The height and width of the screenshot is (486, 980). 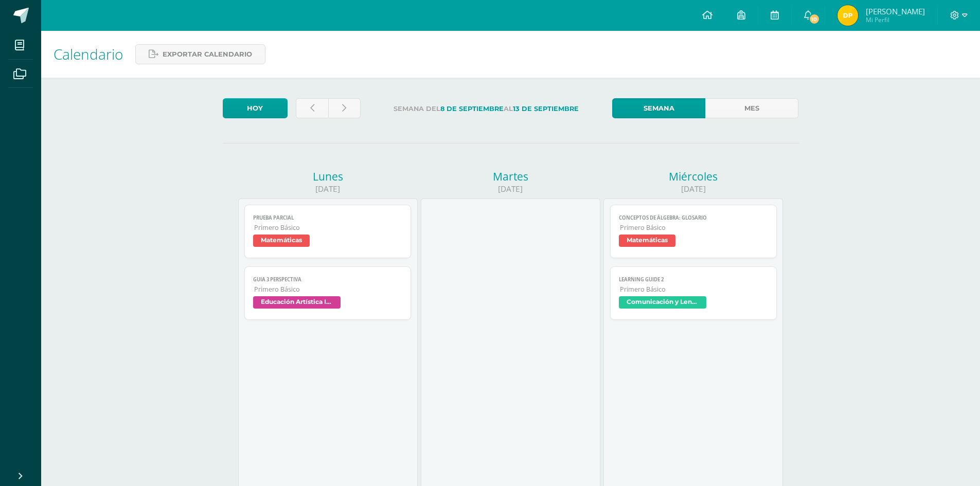 What do you see at coordinates (255, 108) in the screenshot?
I see `a: Hoy` at bounding box center [255, 108].